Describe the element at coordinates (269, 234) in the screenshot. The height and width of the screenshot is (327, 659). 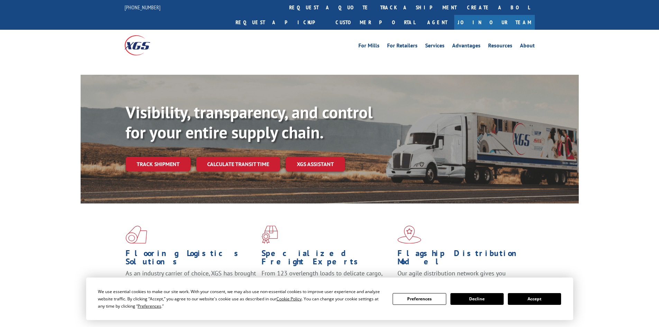
I see `img: xgs-icon-focused-on-flooring-red` at that location.